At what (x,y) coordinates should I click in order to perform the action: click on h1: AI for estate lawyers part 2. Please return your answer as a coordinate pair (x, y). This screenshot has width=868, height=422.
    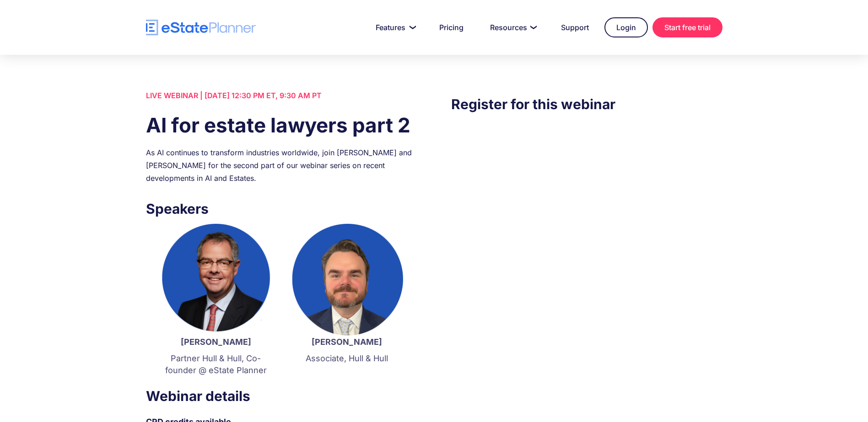
    Looking at the image, I should click on (281, 126).